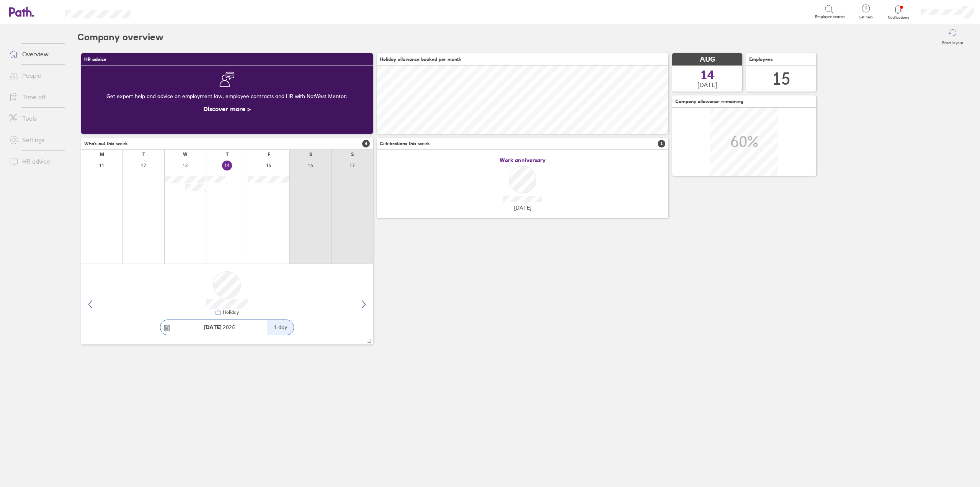  I want to click on span: HR advice, so click(95, 59).